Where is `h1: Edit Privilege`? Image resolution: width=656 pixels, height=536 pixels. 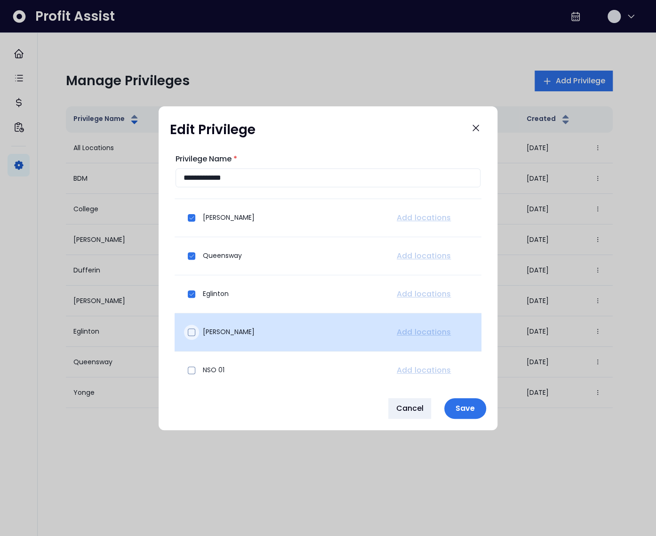
h1: Edit Privilege is located at coordinates (213, 130).